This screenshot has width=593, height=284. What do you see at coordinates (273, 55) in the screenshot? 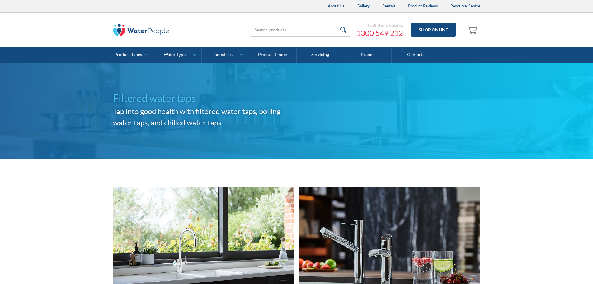
I see `a: Product Finder` at bounding box center [273, 55].